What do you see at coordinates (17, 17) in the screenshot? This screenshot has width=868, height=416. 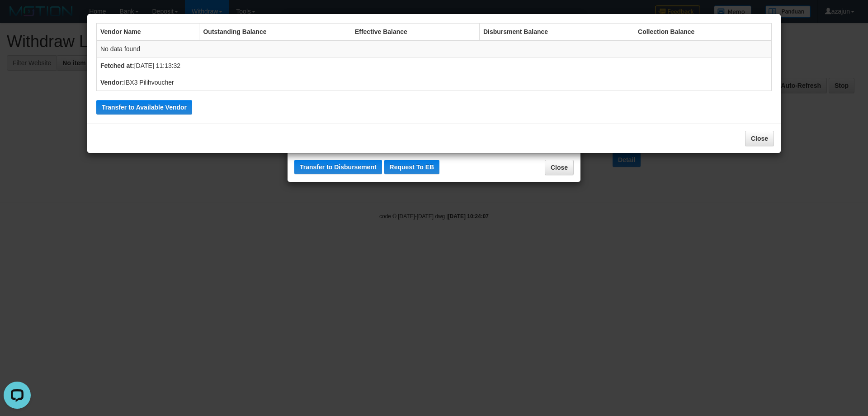 I see `button: Open LiveChat chat widget` at bounding box center [17, 17].